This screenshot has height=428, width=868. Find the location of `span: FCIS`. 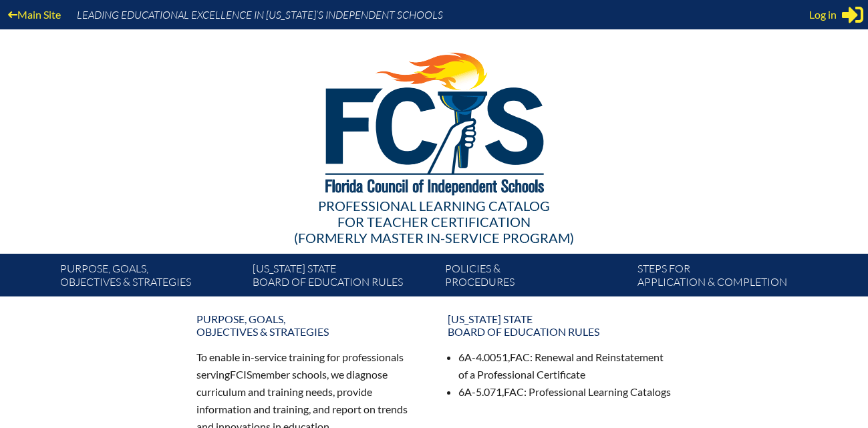

span: FCIS is located at coordinates (240, 374).